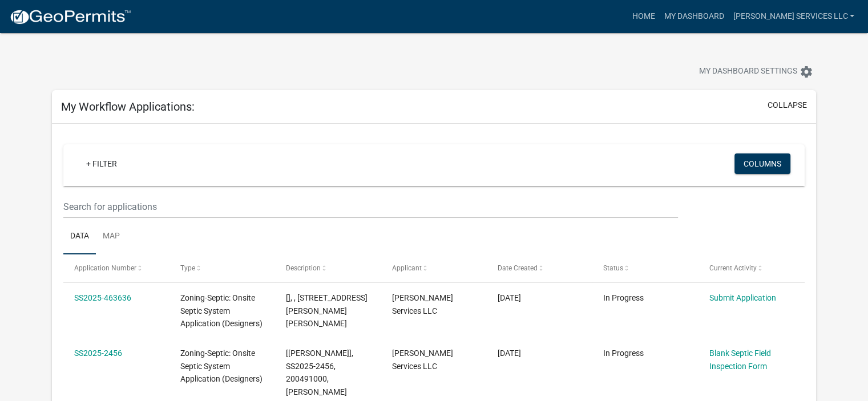 This screenshot has height=401, width=868. Describe the element at coordinates (101, 164) in the screenshot. I see `a: + Filter` at that location.